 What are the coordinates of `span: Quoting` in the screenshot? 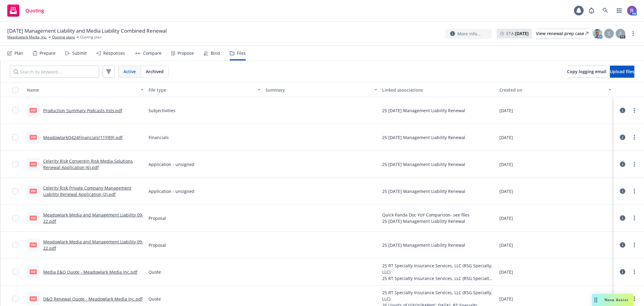 It's located at (35, 10).